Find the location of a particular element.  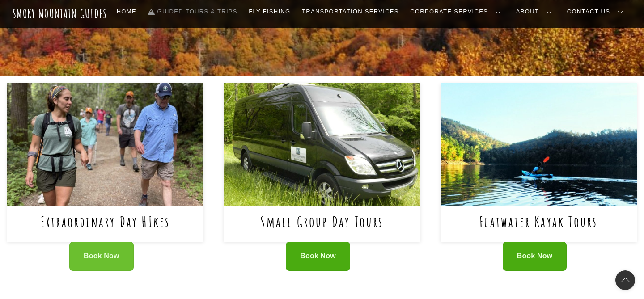

a: About is located at coordinates (536, 12).